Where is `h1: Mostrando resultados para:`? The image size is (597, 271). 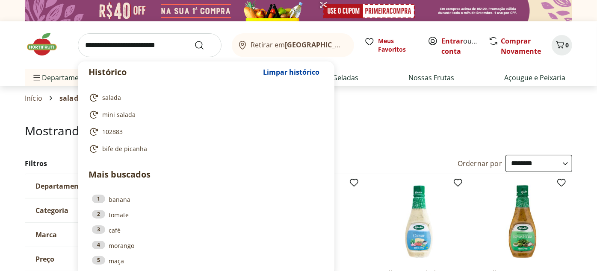
h1: Mostrando resultados para: is located at coordinates (298, 131).